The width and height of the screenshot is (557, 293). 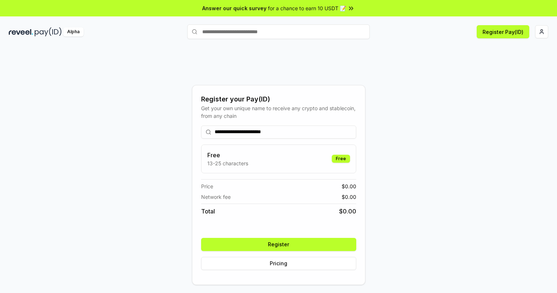 What do you see at coordinates (228, 155) in the screenshot?
I see `h3: Free` at bounding box center [228, 155].